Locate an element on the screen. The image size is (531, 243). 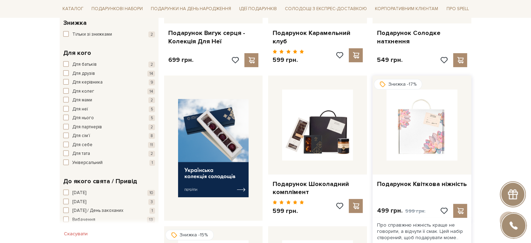
span: До якого свята / Привід is located at coordinates (100, 181).